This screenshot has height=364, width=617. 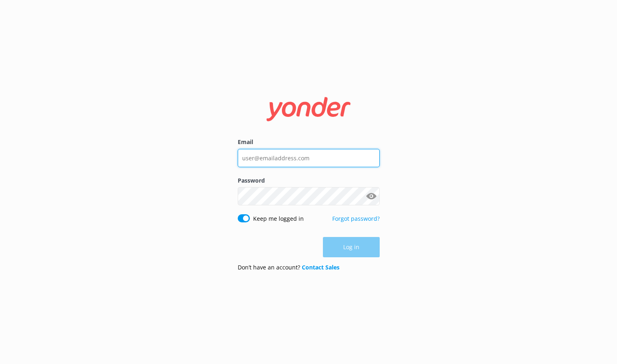 I want to click on a: Contact Sales, so click(x=320, y=267).